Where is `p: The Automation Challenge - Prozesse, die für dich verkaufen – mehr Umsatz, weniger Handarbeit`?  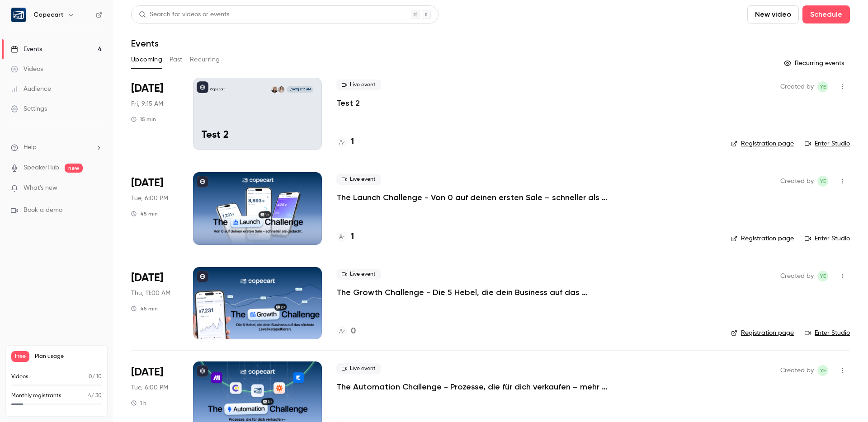
p: The Automation Challenge - Prozesse, die für dich verkaufen – mehr Umsatz, weniger Handarbeit is located at coordinates (472, 387).